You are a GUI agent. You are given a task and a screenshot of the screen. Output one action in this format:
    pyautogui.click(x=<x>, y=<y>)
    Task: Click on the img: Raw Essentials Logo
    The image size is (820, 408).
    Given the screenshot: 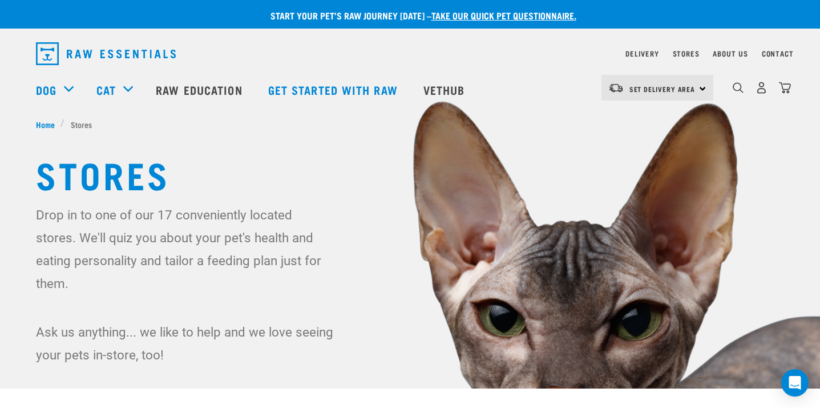 What is the action you would take?
    pyautogui.click(x=106, y=54)
    